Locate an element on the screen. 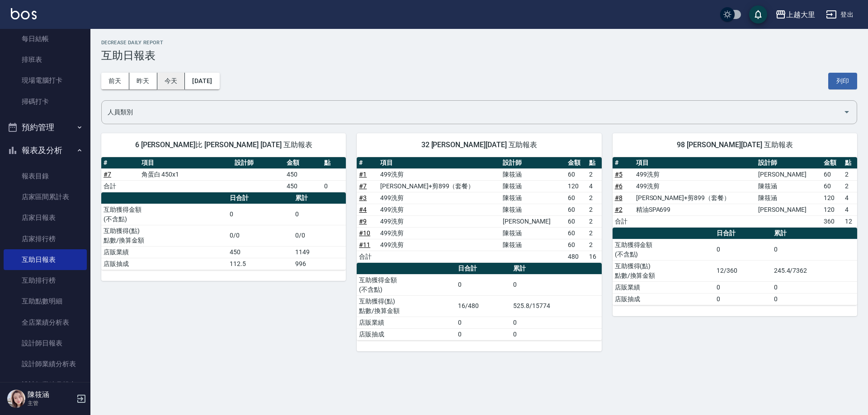 The width and height of the screenshot is (868, 415). td: 12 is located at coordinates (850, 221).